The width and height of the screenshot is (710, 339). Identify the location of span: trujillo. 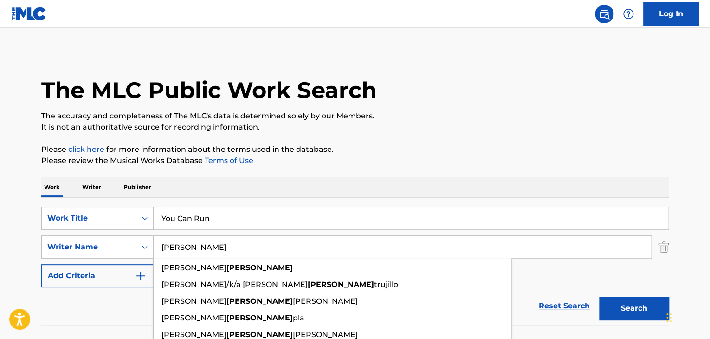
(386, 284).